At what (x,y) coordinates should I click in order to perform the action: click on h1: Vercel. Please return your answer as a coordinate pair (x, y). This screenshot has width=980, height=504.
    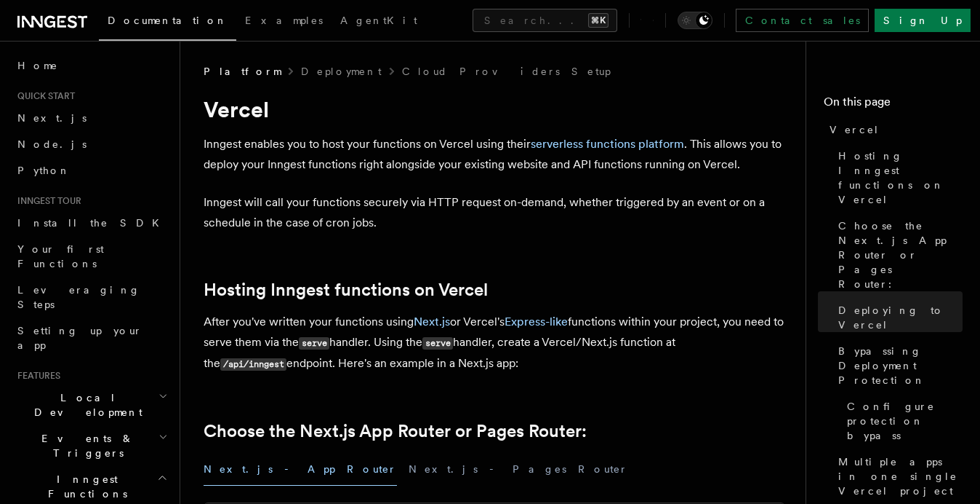
    Looking at the image, I should click on (494, 109).